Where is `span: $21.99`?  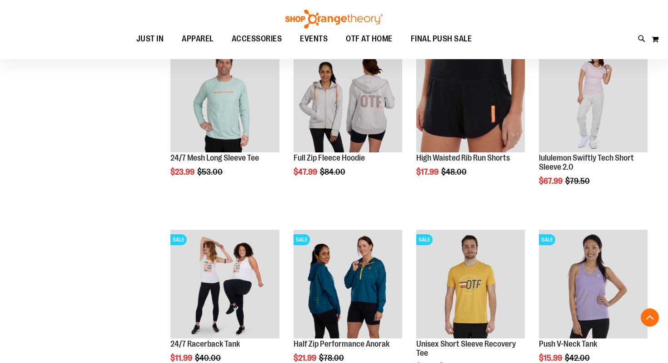
span: $21.99 is located at coordinates (305, 358).